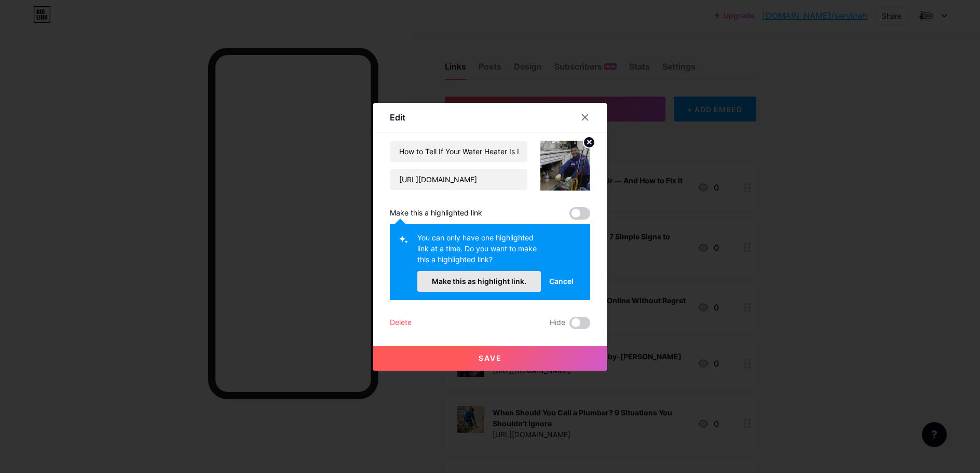 The width and height of the screenshot is (980, 473). What do you see at coordinates (479, 280) in the screenshot?
I see `span: Make this as highlight link.` at bounding box center [479, 280].